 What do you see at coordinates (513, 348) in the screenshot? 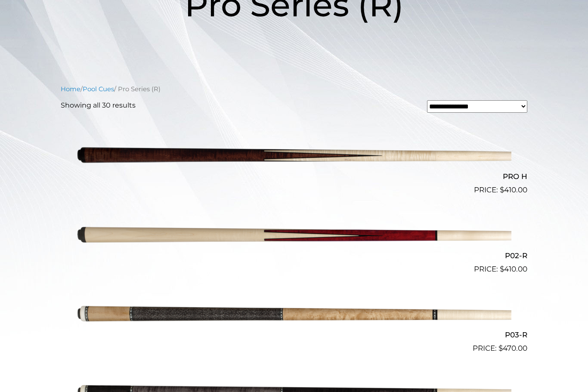
I see `bdi: 470.00` at bounding box center [513, 348].